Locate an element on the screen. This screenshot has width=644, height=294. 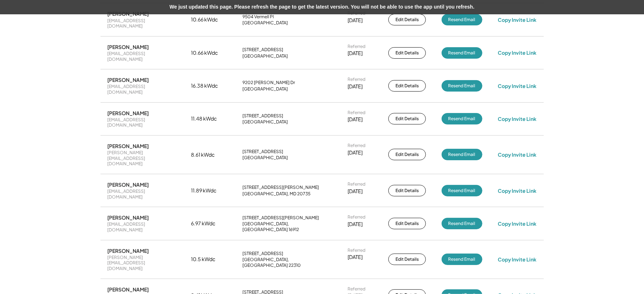
div: 6.97 kWdc is located at coordinates (209, 223).